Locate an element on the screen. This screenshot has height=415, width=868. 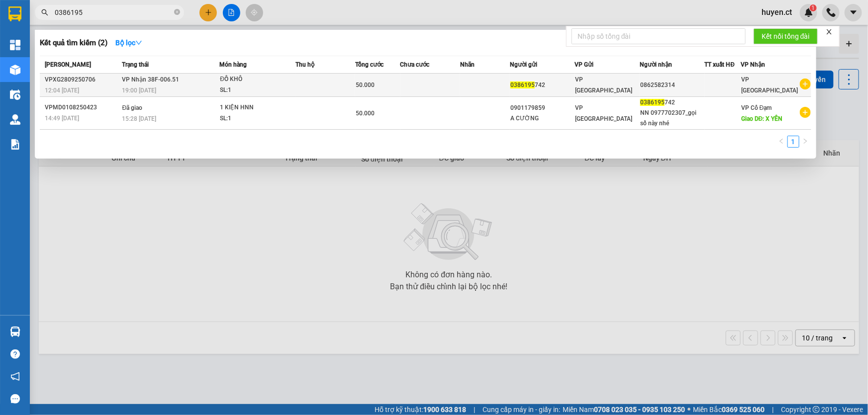
img: dashboard-icon is located at coordinates (15, 45).